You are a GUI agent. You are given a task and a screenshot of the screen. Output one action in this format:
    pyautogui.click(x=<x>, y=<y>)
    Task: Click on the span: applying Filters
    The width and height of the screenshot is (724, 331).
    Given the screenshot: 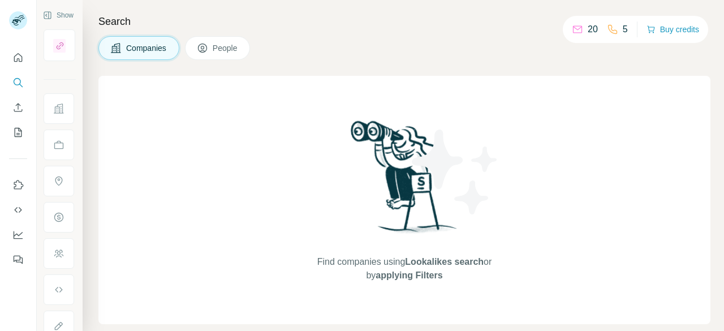 What is the action you would take?
    pyautogui.click(x=409, y=275)
    